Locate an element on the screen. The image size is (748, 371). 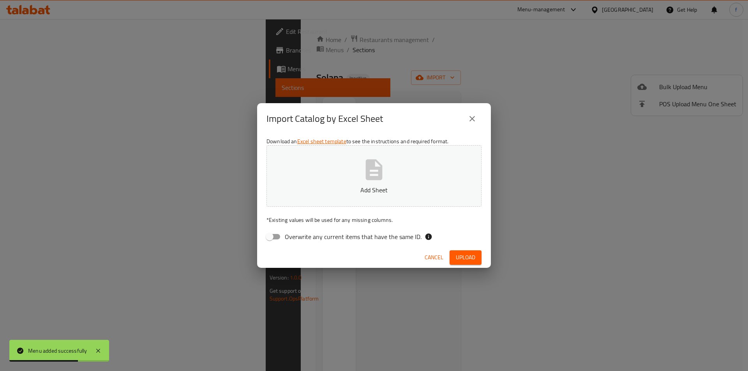
div: Menu added successfully is located at coordinates (58, 351).